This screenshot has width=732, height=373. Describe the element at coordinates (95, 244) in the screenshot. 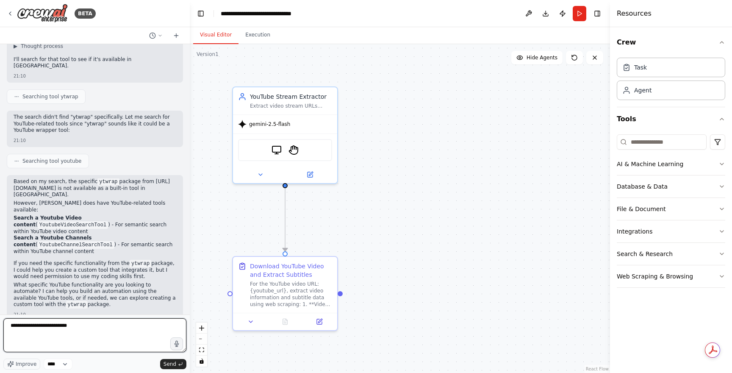

I see `li: ( ) - For semantic search within YouTube channel content` at that location.